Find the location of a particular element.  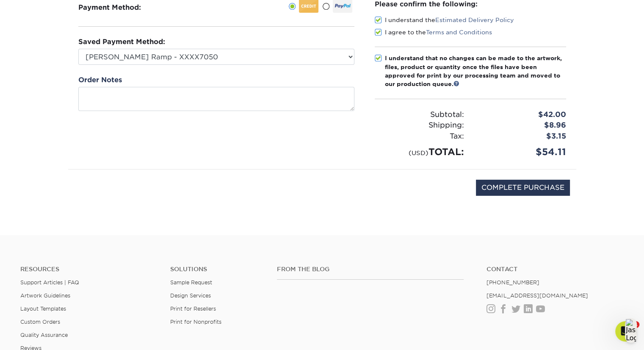

a: Support Articles | FAQ is located at coordinates (50, 282).